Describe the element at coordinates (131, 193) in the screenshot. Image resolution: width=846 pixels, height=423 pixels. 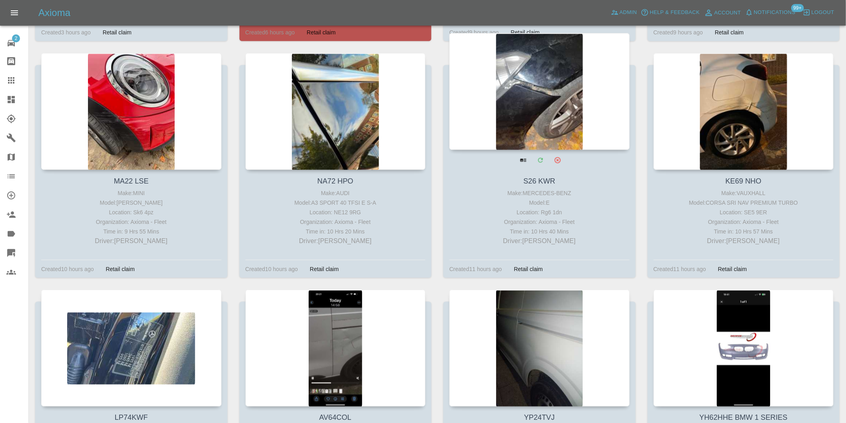
I see `div: Make: MINI` at that location.